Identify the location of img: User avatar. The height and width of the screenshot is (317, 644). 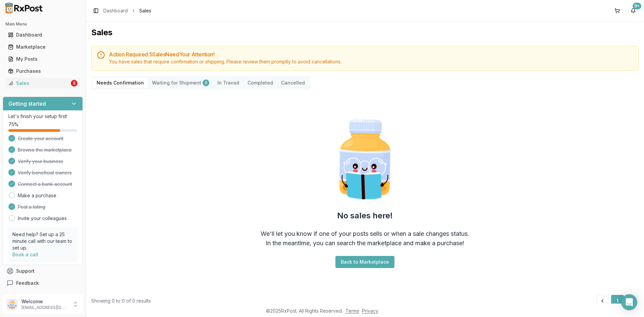
(12, 304).